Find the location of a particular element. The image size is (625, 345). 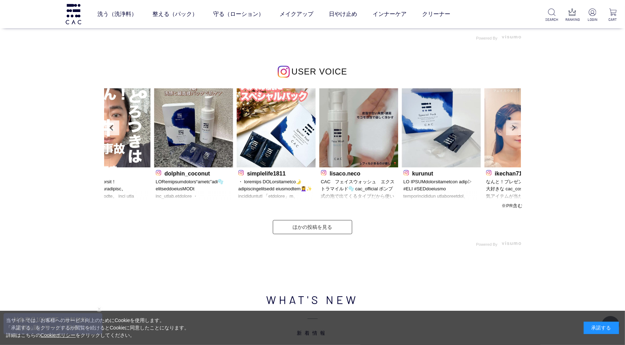

a: メイクアップ is located at coordinates (297, 14).